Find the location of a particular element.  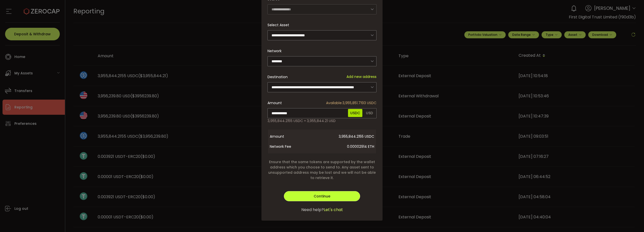

span: 0.00002914 ETH is located at coordinates (342, 146).